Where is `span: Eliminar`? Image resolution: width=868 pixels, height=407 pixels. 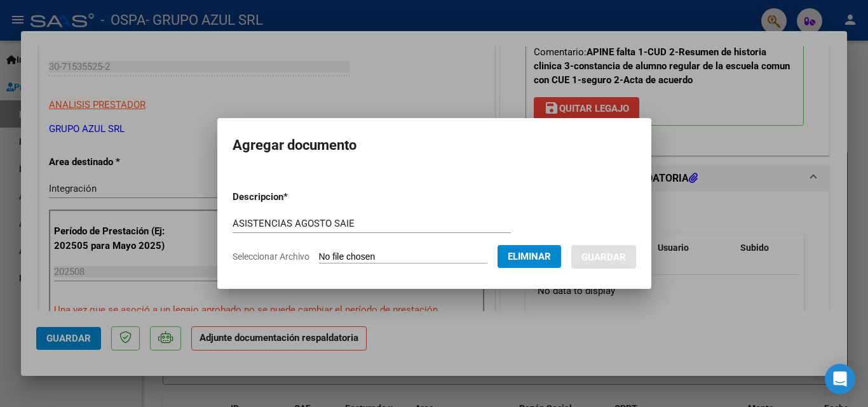
span: Eliminar is located at coordinates (529, 257).